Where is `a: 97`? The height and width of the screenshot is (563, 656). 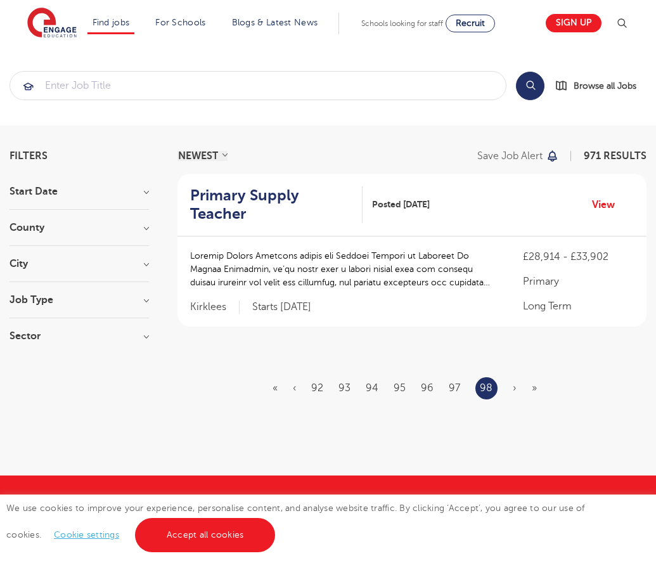
a: 97 is located at coordinates (454, 388).